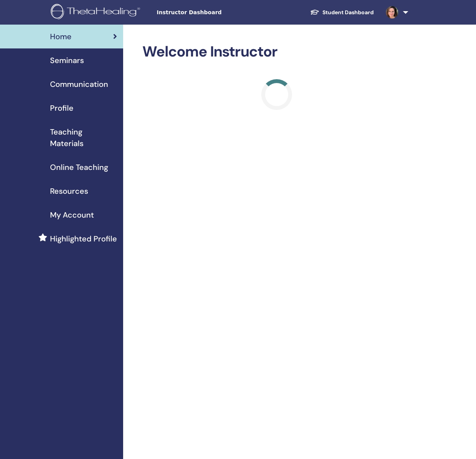  What do you see at coordinates (342, 12) in the screenshot?
I see `a: Student Dashboard` at bounding box center [342, 12].